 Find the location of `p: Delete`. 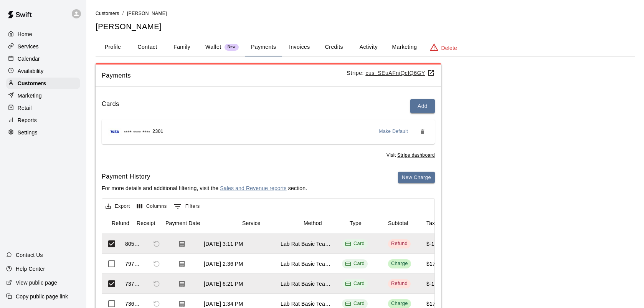

p: Delete is located at coordinates (449, 48).